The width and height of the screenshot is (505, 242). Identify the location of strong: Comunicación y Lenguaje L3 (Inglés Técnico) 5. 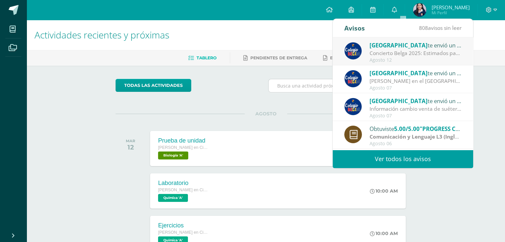
(428, 137).